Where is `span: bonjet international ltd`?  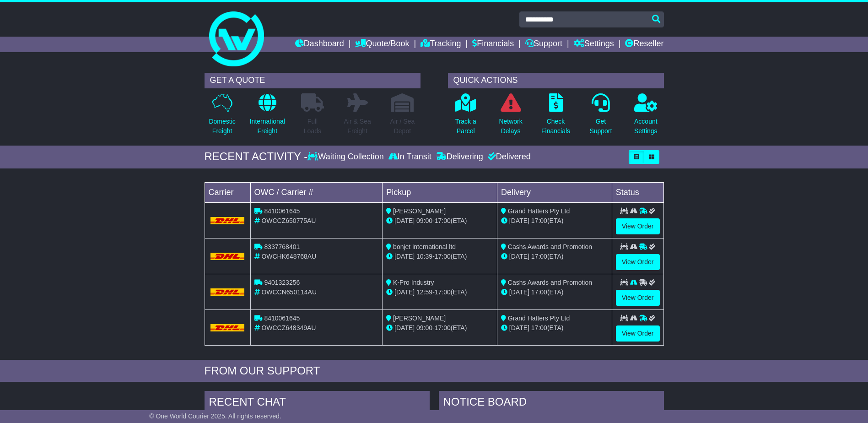
span: bonjet international ltd is located at coordinates (424, 247).